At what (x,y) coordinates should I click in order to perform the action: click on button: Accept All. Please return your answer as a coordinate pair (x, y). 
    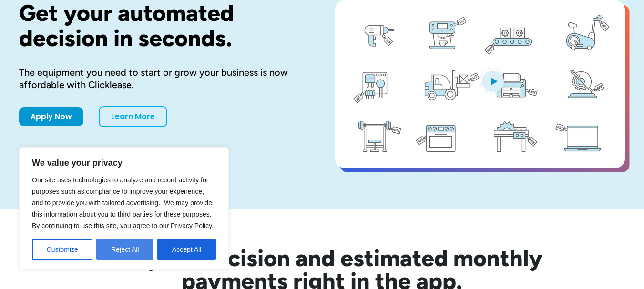
    Looking at the image, I should click on (186, 249).